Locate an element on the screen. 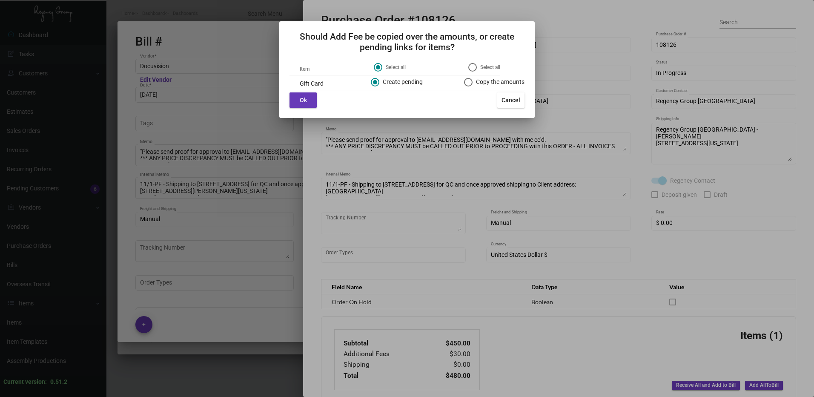 The height and width of the screenshot is (397, 814). td: Gift Card is located at coordinates (330, 84).